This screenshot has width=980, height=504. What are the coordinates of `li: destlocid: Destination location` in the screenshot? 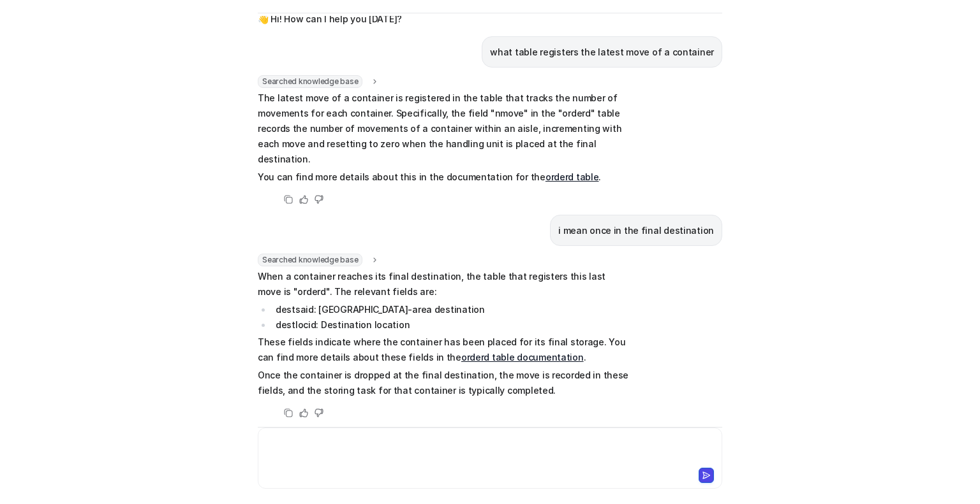 It's located at (451, 325).